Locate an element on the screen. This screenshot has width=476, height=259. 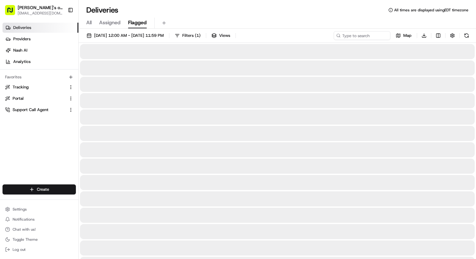
button: Toggle Theme is located at coordinates (39, 240).